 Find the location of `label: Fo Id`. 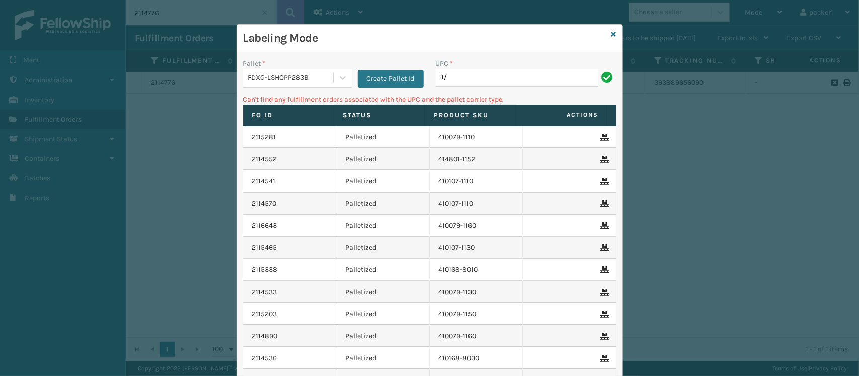

label: Fo Id is located at coordinates (288, 115).